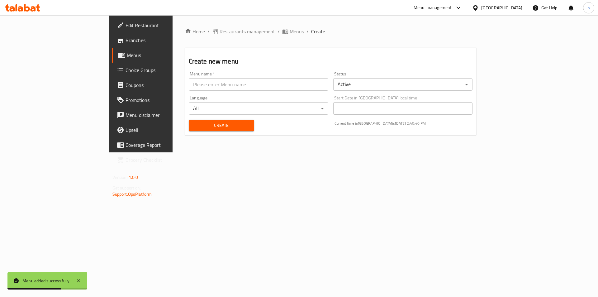  I want to click on span: Menu disclaimer, so click(165, 115).